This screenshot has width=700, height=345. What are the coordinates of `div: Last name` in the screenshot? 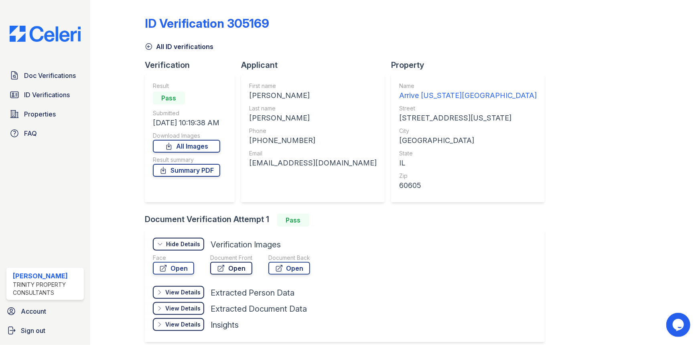 It's located at (313, 108).